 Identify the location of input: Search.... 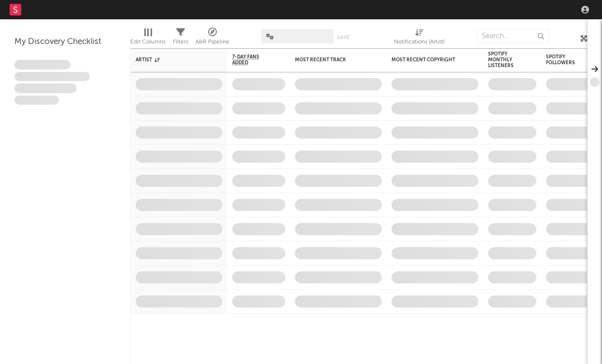
(513, 36).